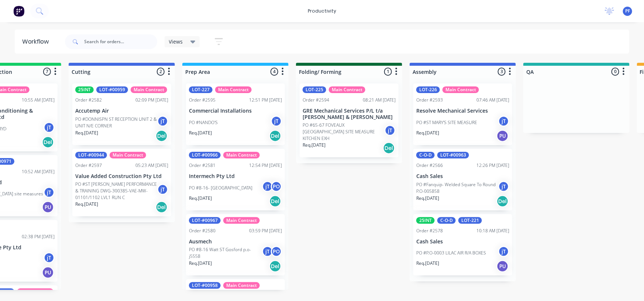 The height and width of the screenshot is (301, 644). Describe the element at coordinates (122, 111) in the screenshot. I see `p: Accutemp Air` at that location.